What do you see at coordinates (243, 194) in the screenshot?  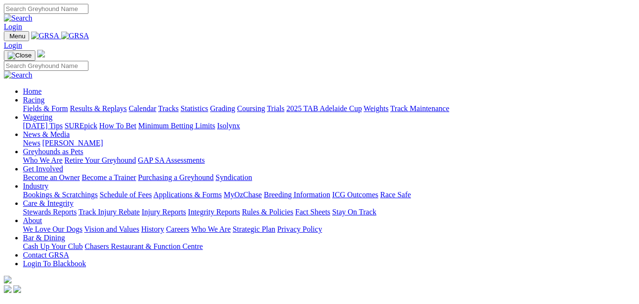 I see `a: MyOzChase` at bounding box center [243, 194].